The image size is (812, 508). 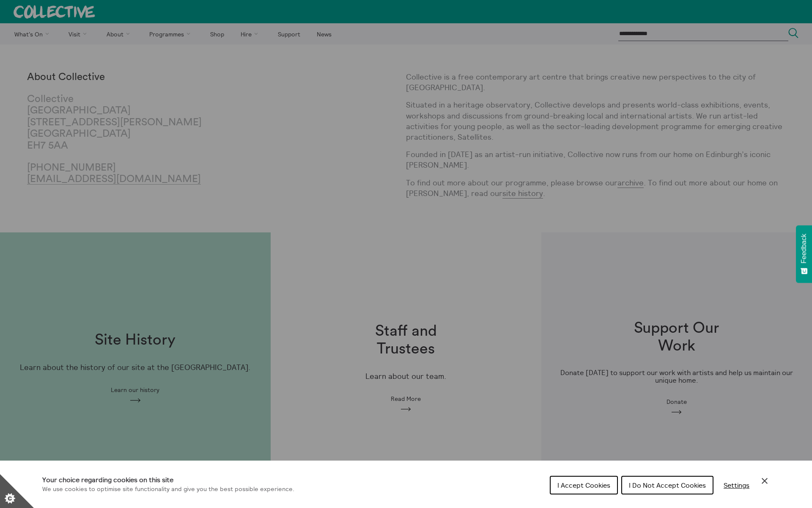 I want to click on button: I Accept Cookies, so click(x=583, y=485).